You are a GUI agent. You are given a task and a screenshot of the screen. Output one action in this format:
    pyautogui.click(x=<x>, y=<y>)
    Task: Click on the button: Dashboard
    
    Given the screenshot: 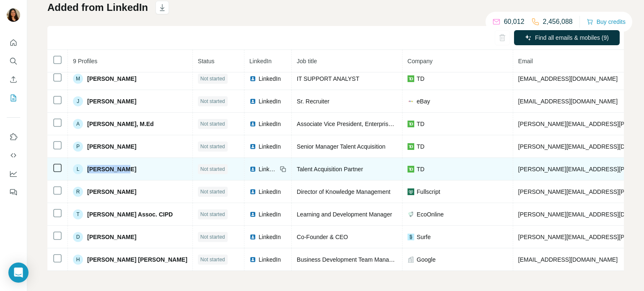 What is the action you would take?
    pyautogui.click(x=14, y=174)
    